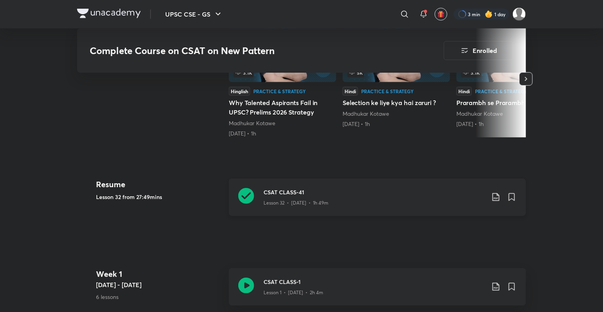  What do you see at coordinates (374, 282) in the screenshot?
I see `h3: CSAT CLASS-1` at bounding box center [374, 282].